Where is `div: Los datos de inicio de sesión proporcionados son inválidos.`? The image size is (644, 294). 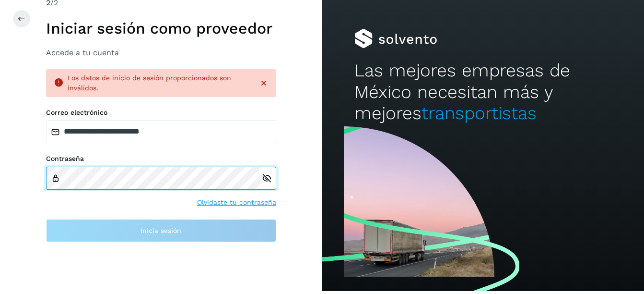 div: Los datos de inicio de sesión proporcionados son inválidos. is located at coordinates (159, 83).